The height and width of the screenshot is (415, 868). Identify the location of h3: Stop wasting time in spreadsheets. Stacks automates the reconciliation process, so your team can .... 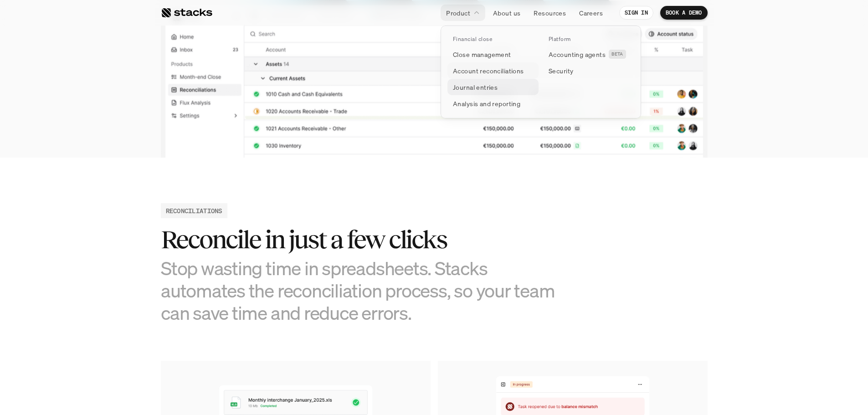
(366, 290).